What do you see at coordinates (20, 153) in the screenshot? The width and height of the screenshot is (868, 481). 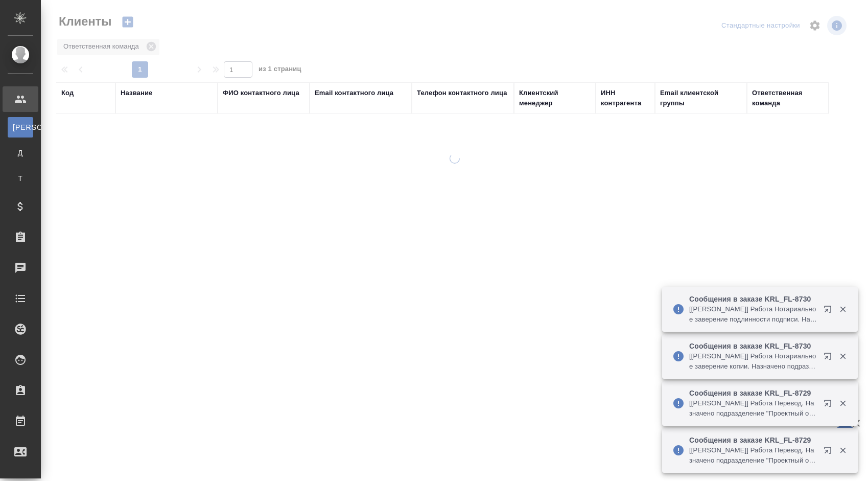 I see `a: Д` at bounding box center [20, 153].